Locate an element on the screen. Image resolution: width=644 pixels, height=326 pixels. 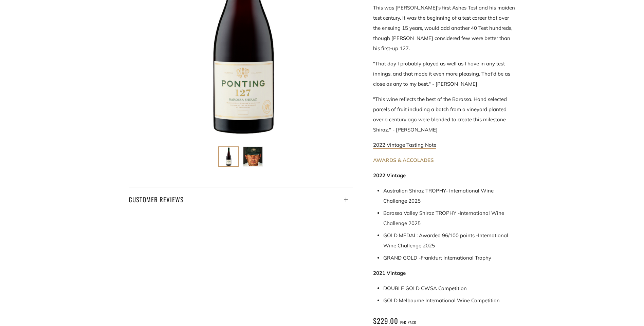
span: Barossa Valley Shiraz TROPHY - is located at coordinates (421, 213).